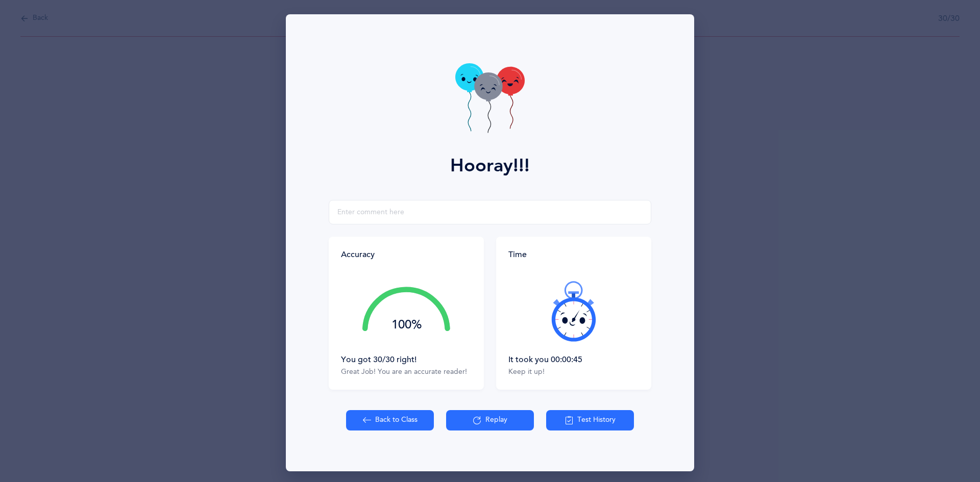 This screenshot has height=482, width=980. I want to click on button: Replay, so click(490, 420).